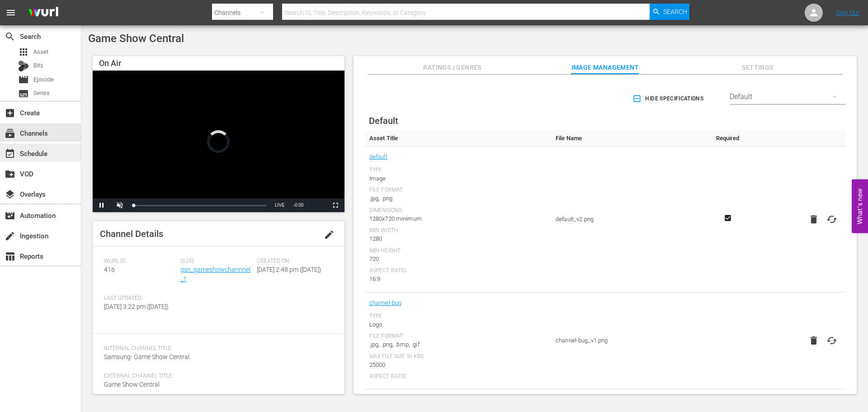  Describe the element at coordinates (10, 236) in the screenshot. I see `span: Ingestion` at that location.